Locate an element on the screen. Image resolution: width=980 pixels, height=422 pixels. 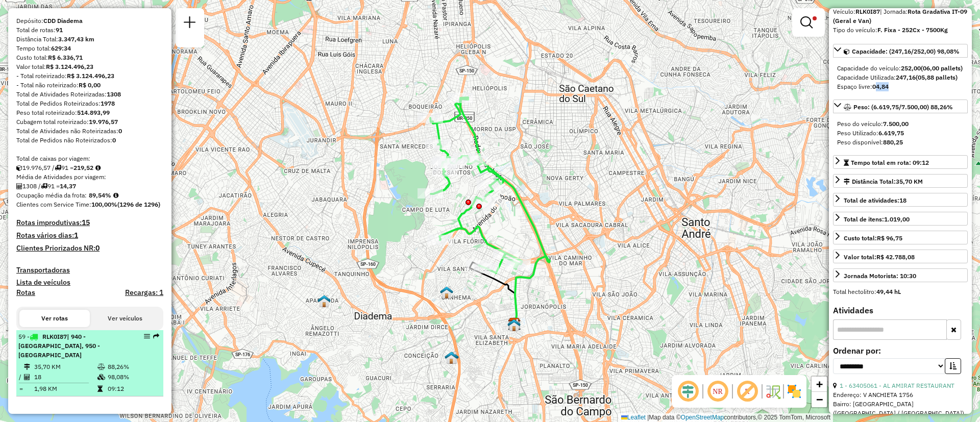
strong: F. Fixa - 252Cx - 7500Kg is located at coordinates (912, 29).